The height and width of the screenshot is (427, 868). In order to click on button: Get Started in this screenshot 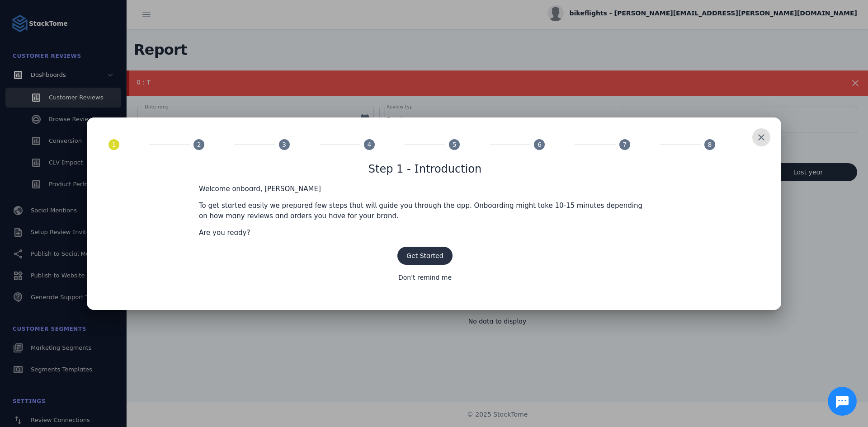, I will do `click(424, 256)`.